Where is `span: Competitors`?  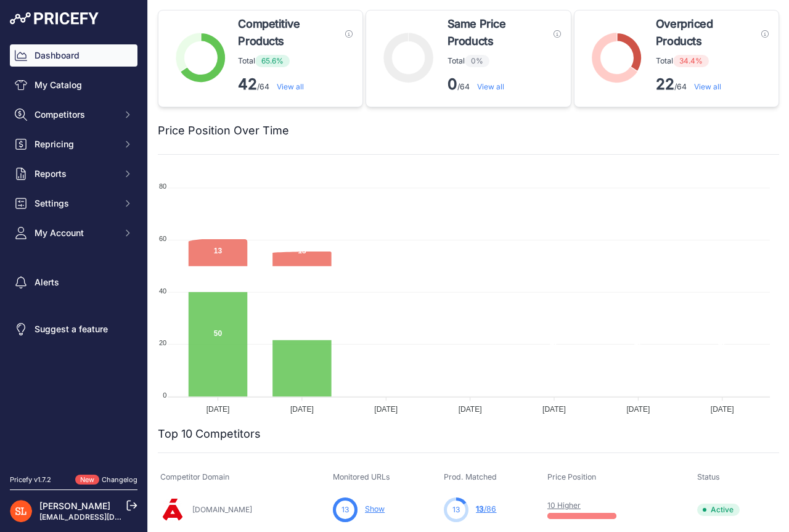 span: Competitors is located at coordinates (75, 115).